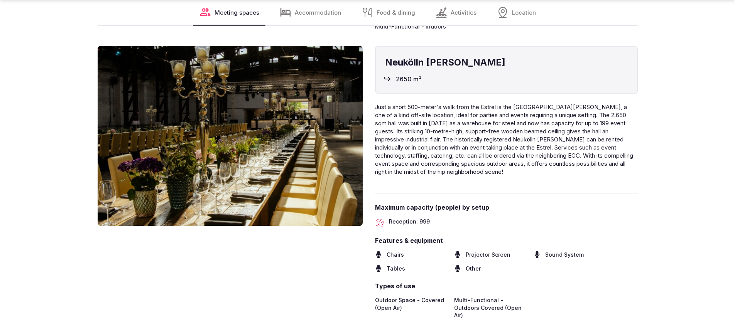 The width and height of the screenshot is (735, 333). I want to click on span: Activities, so click(463, 12).